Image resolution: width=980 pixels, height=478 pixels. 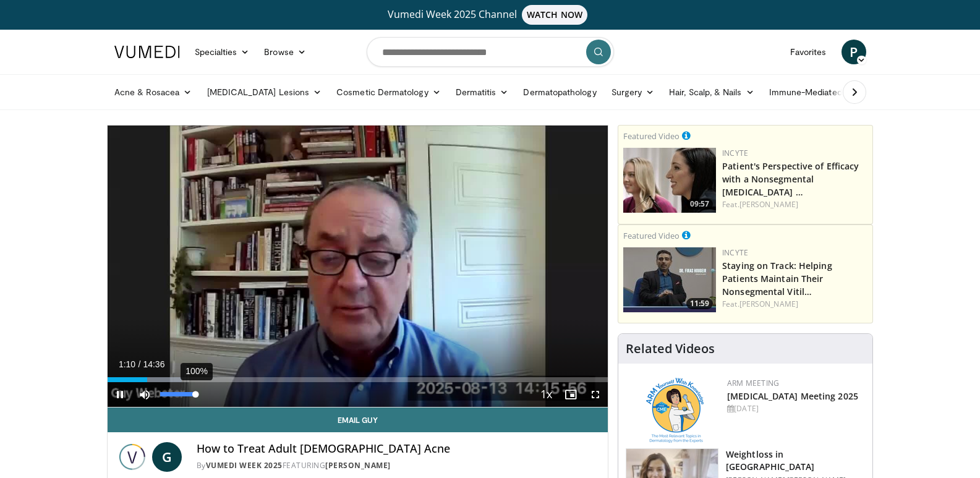 I want to click on a: Email Guy, so click(x=358, y=420).